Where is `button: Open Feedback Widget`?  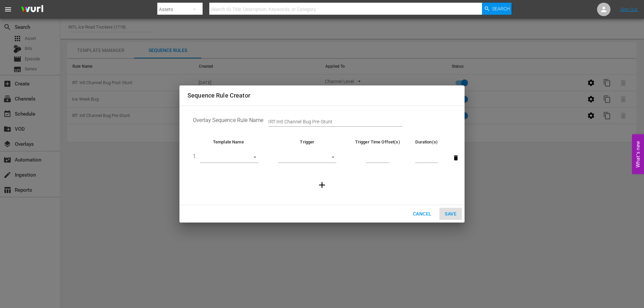
button: Open Feedback Widget is located at coordinates (638, 154).